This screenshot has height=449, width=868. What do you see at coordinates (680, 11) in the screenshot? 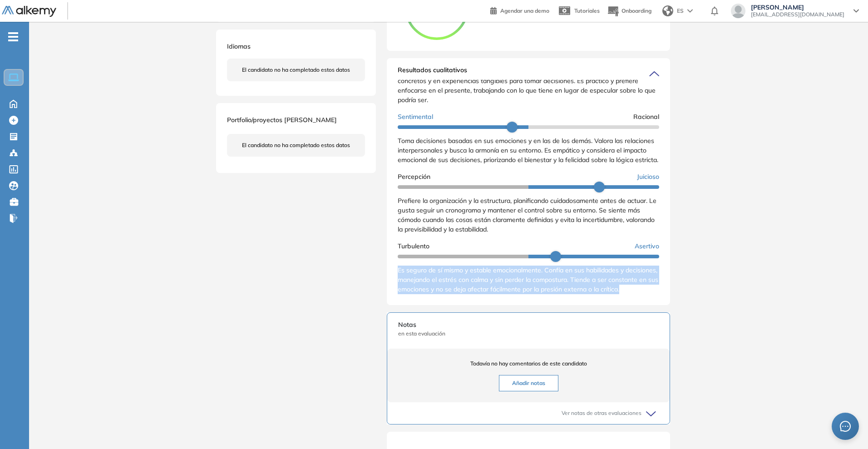
I see `span: ES` at bounding box center [680, 11].